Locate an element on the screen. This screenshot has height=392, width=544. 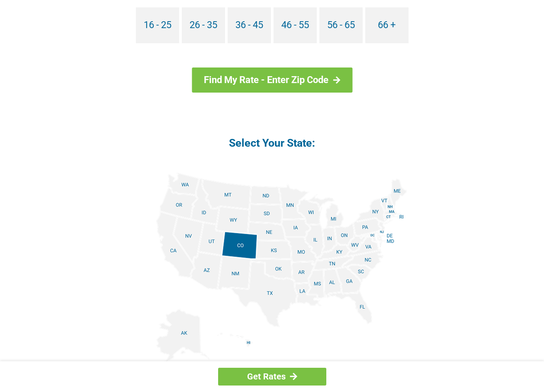
a: Find My Rate - Enter Zip Code is located at coordinates (272, 80).